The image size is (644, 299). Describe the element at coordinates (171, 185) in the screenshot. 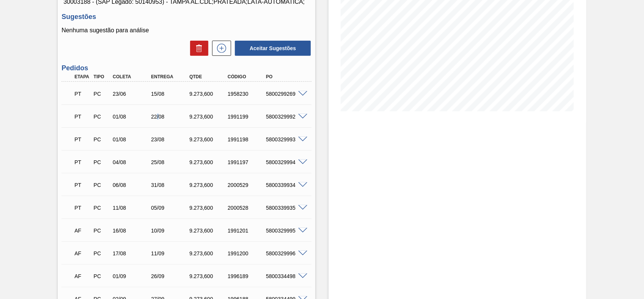

I see `div: 31/08/2025` at that location.